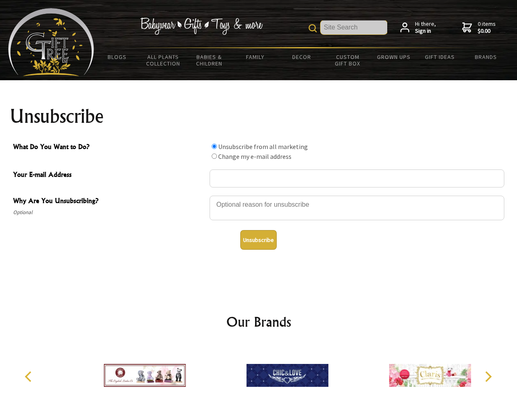 The height and width of the screenshot is (393, 517). Describe the element at coordinates (259, 322) in the screenshot. I see `h2: Our Brands` at that location.